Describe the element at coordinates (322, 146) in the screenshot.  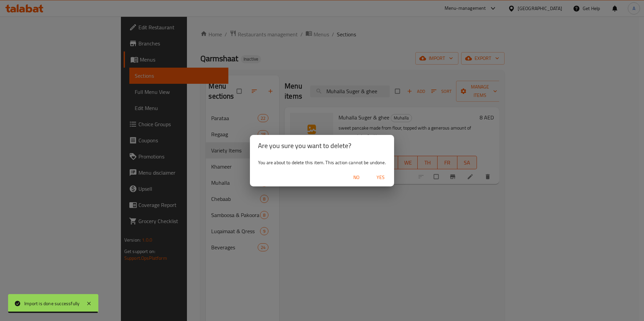
I see `h2: Are you sure you want to delete?` at that location.